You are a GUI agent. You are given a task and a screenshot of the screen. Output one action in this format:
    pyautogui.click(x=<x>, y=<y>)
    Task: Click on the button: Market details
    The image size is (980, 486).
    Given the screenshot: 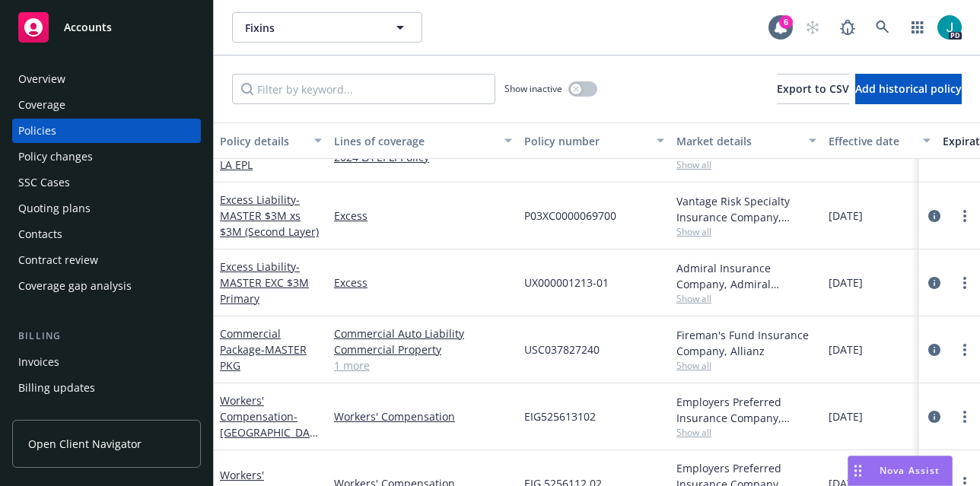 What is the action you would take?
    pyautogui.click(x=746, y=141)
    